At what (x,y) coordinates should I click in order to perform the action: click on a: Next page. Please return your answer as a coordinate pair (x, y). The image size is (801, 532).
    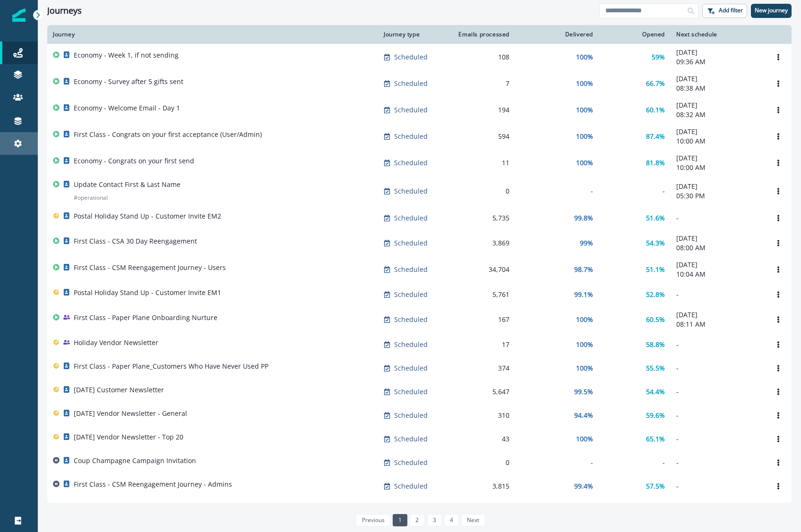
    Looking at the image, I should click on (473, 520).